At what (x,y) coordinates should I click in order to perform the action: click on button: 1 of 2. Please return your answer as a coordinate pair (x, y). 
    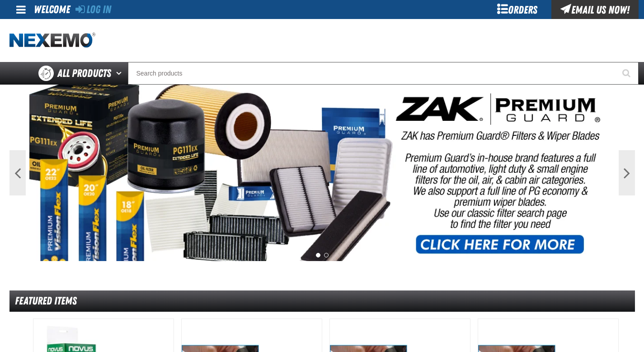
    Looking at the image, I should click on (318, 255).